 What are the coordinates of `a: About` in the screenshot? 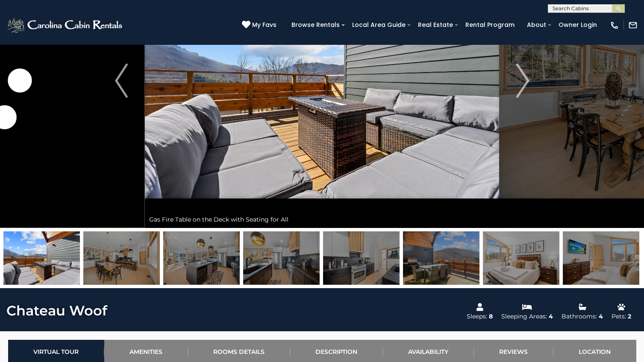 It's located at (536, 25).